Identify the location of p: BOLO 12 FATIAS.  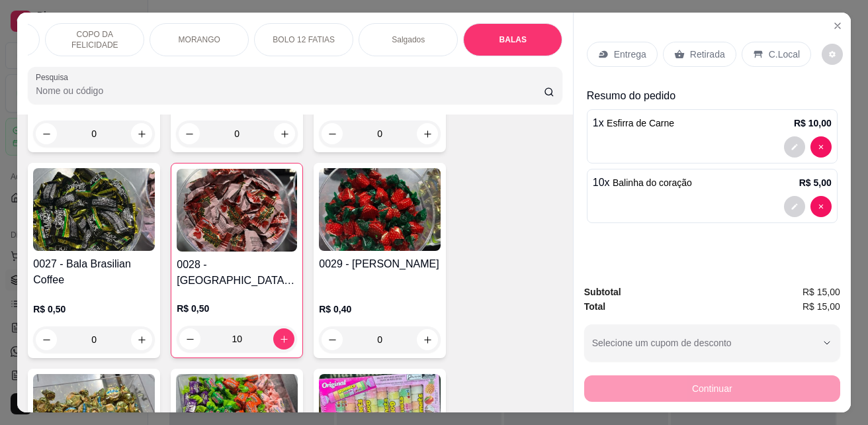
(304, 40).